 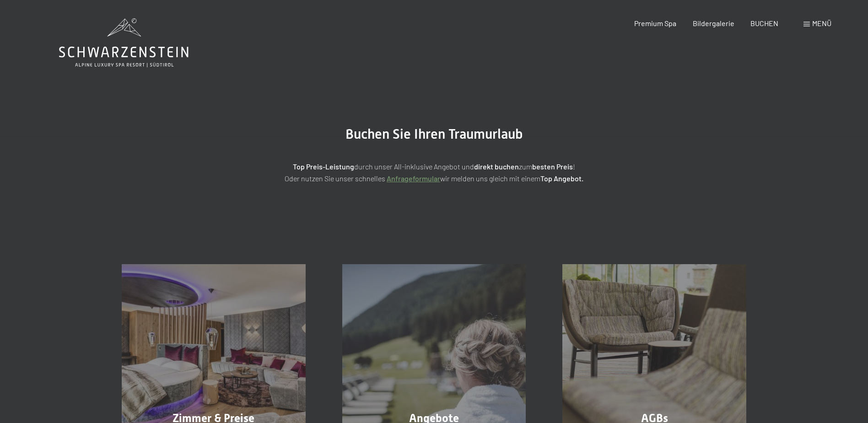 What do you see at coordinates (713, 23) in the screenshot?
I see `a: Bildergalerie` at bounding box center [713, 23].